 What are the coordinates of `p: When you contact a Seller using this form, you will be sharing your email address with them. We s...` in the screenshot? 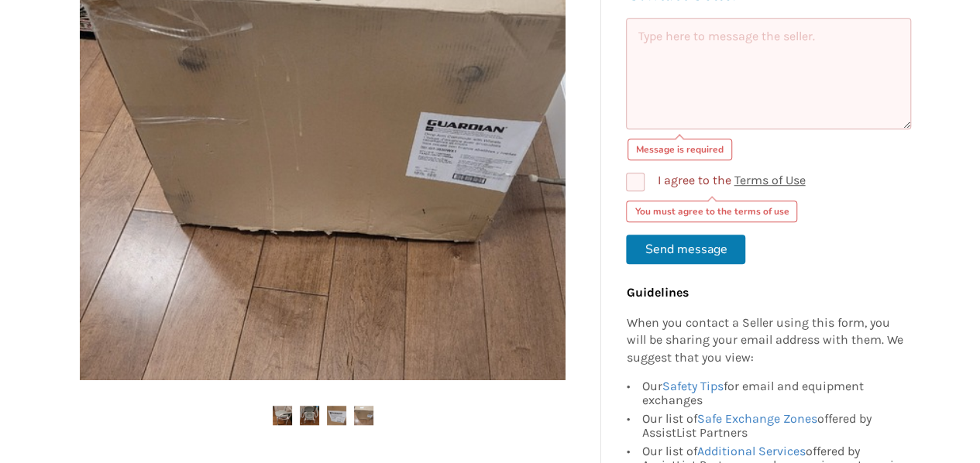 It's located at (765, 340).